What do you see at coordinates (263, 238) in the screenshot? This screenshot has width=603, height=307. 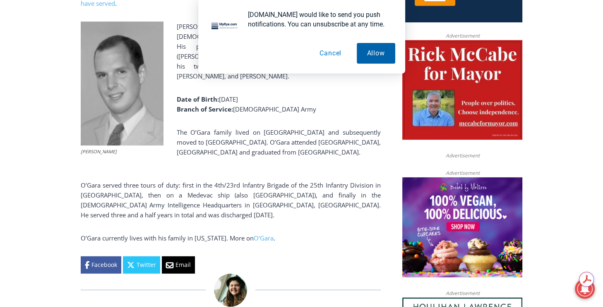 I see `a: O’Gara` at bounding box center [263, 238].